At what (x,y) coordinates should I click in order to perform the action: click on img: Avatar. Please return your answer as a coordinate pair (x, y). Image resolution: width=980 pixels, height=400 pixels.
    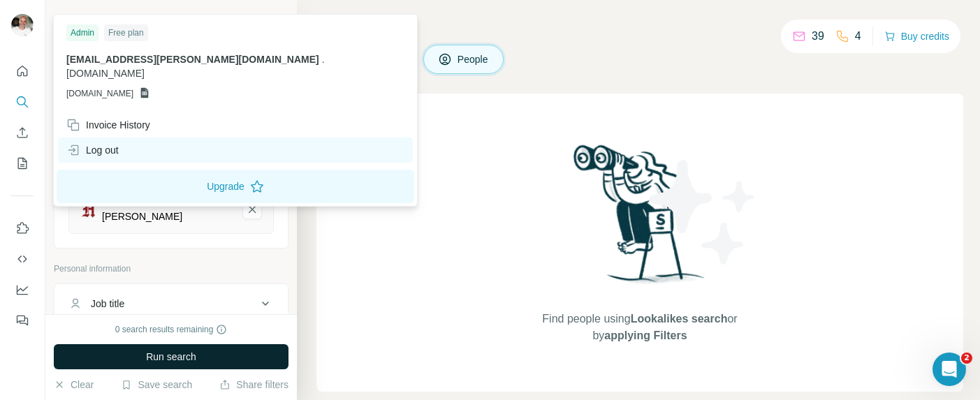
    Looking at the image, I should click on (23, 25).